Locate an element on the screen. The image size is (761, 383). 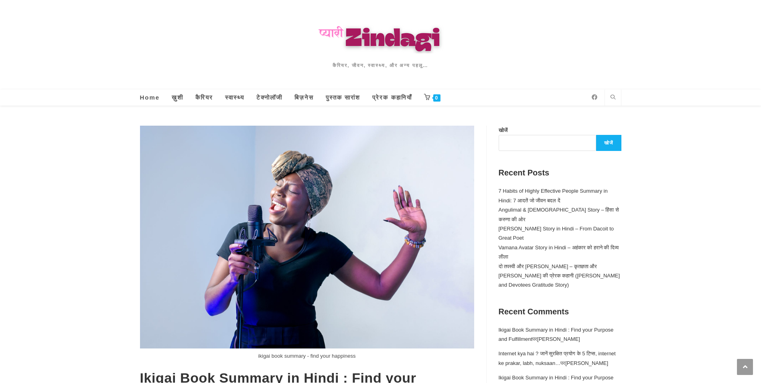
span: 0 is located at coordinates (437, 98).